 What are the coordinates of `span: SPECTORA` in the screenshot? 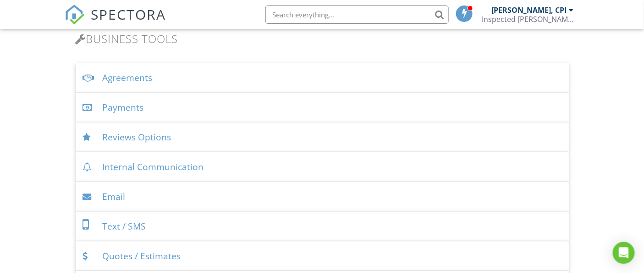 It's located at (129, 14).